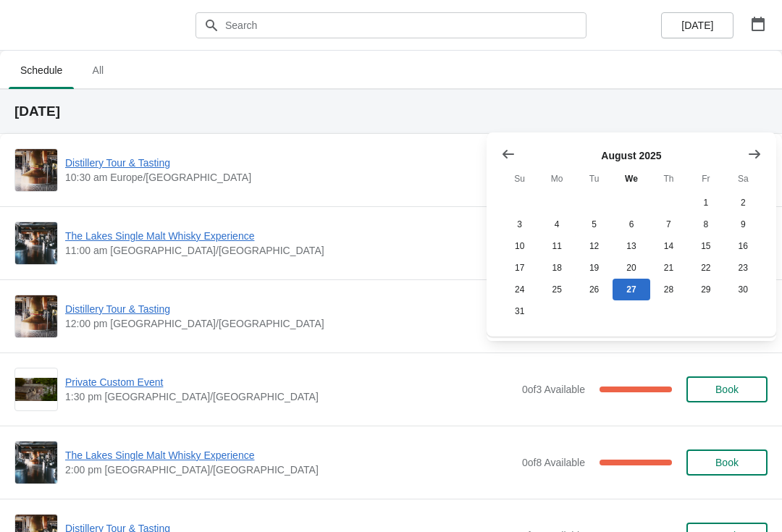 Image resolution: width=782 pixels, height=532 pixels. I want to click on button: Tuesday August 12 2025, so click(594, 246).